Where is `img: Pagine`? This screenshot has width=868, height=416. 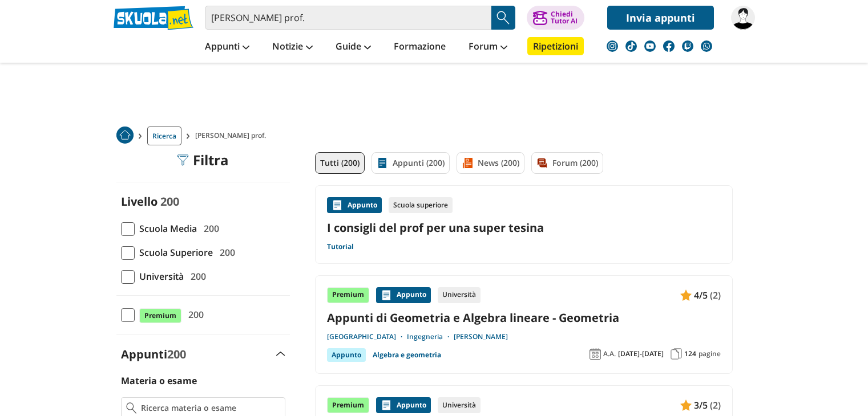
img: Pagine is located at coordinates (676, 354).